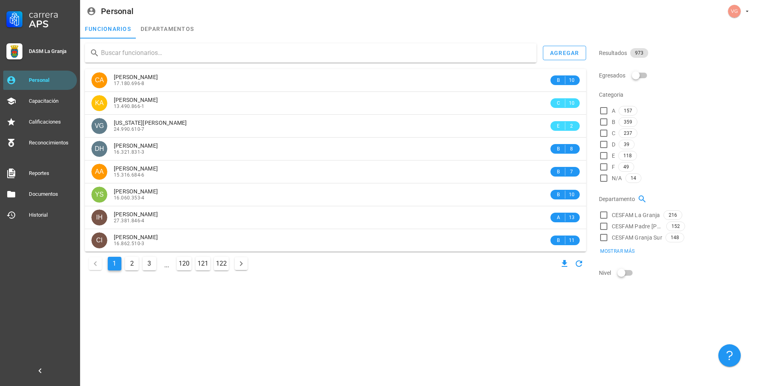 The image size is (760, 386). Describe the element at coordinates (628, 133) in the screenshot. I see `span: 237` at that location.